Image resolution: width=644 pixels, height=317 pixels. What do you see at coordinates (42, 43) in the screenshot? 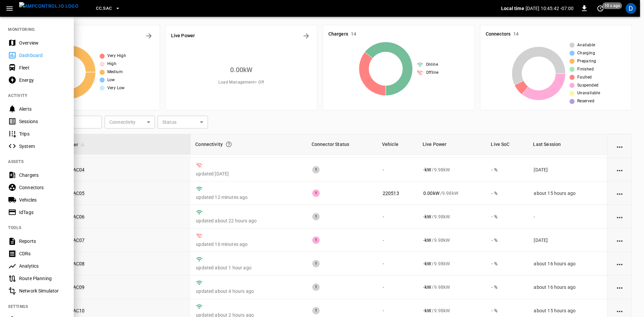
I see `div: Overview` at bounding box center [42, 43].